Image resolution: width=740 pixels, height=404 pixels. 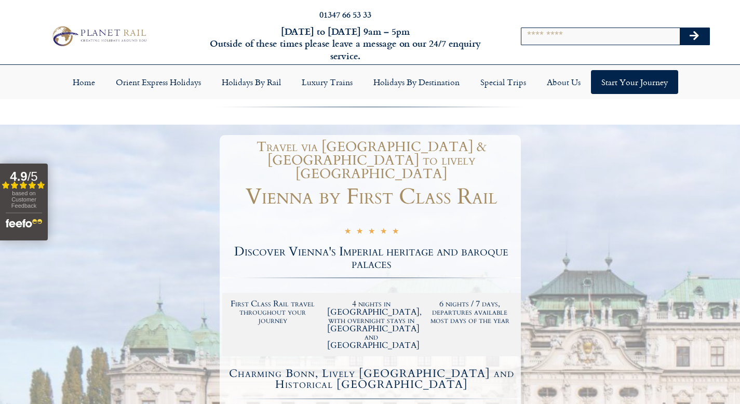 What do you see at coordinates (251, 82) in the screenshot?
I see `a: Holidays by Rail` at bounding box center [251, 82].